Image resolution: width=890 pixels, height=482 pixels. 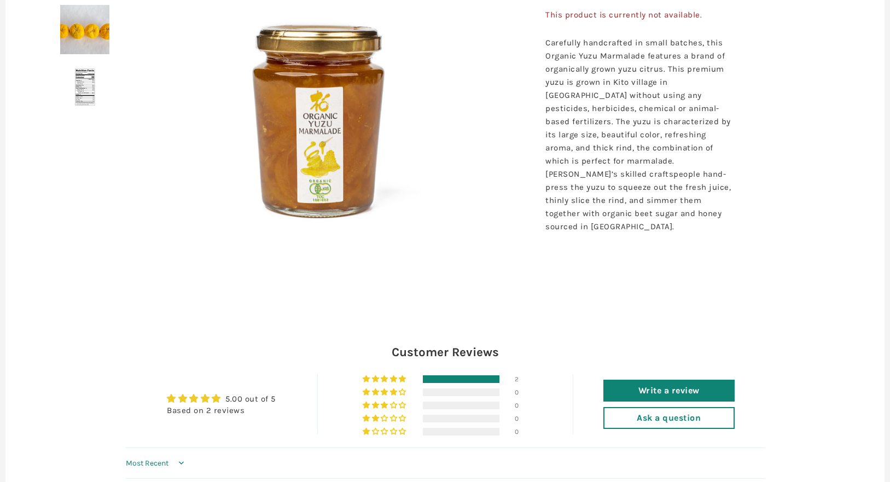 I want to click on select: Sort dropdown, so click(x=156, y=463).